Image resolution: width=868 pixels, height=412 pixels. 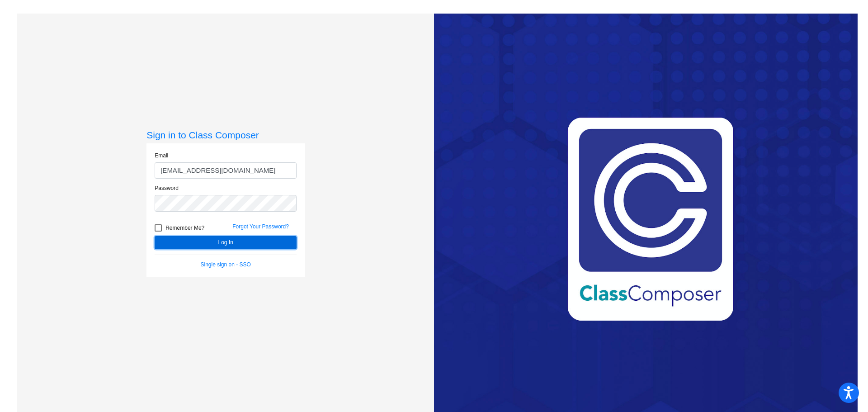 I want to click on button: Log In, so click(x=226, y=242).